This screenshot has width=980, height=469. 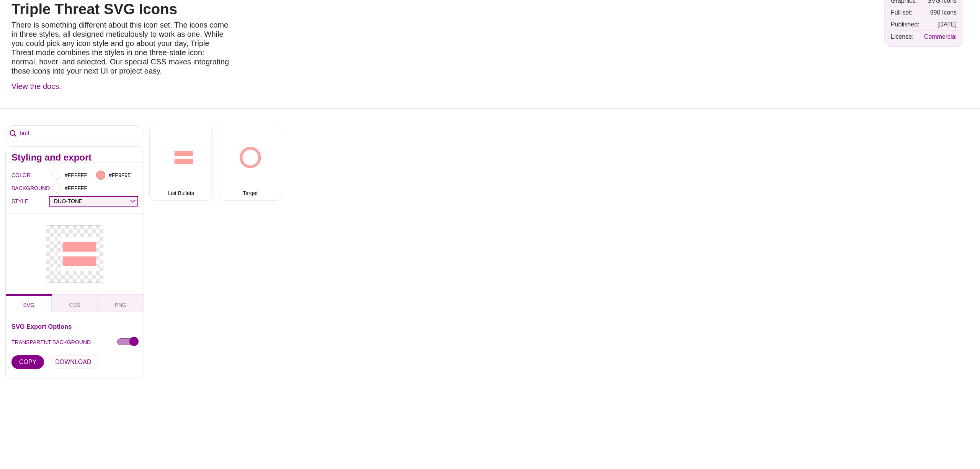 What do you see at coordinates (75, 305) in the screenshot?
I see `span: CSS` at bounding box center [75, 305].